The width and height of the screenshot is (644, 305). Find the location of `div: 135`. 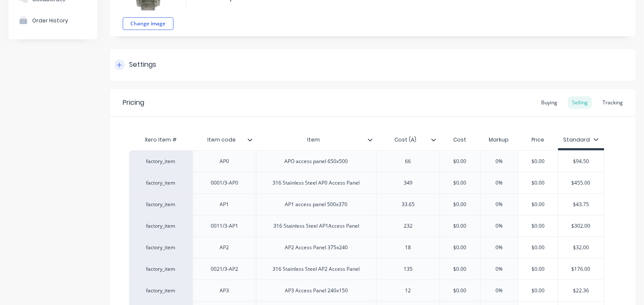

div: 135 is located at coordinates (408, 269).